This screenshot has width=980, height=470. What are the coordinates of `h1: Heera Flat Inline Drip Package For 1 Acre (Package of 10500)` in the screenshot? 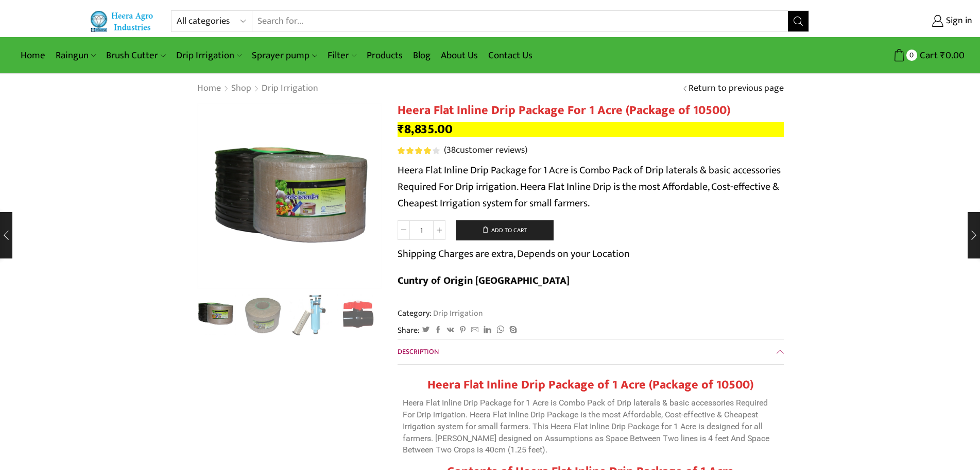 It's located at (591, 110).